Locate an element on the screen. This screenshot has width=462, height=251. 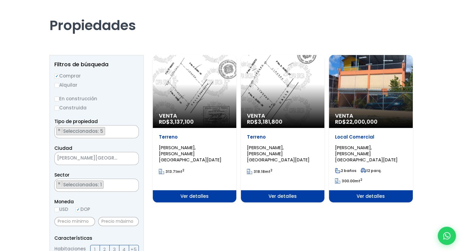
span: Seleccionados: 1 is located at coordinates (83, 184).